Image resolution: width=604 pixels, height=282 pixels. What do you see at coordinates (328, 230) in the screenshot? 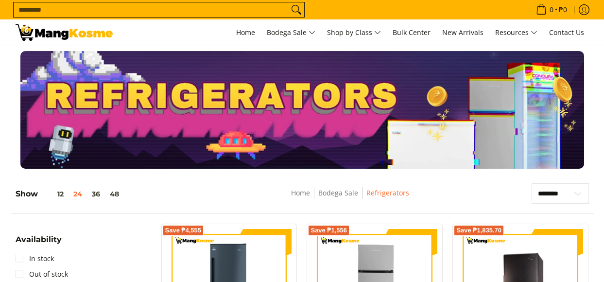
I see `span: Save ₱1,556` at bounding box center [328, 230].